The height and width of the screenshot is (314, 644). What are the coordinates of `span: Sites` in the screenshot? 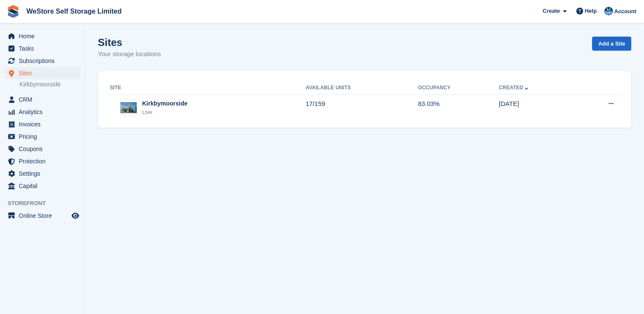 It's located at (44, 73).